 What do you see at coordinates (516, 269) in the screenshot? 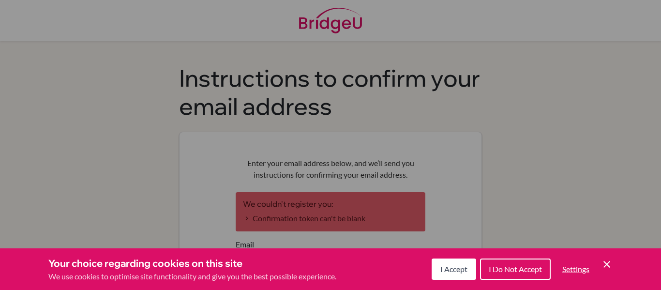
I see `span: I Do Not Accept` at bounding box center [516, 269].